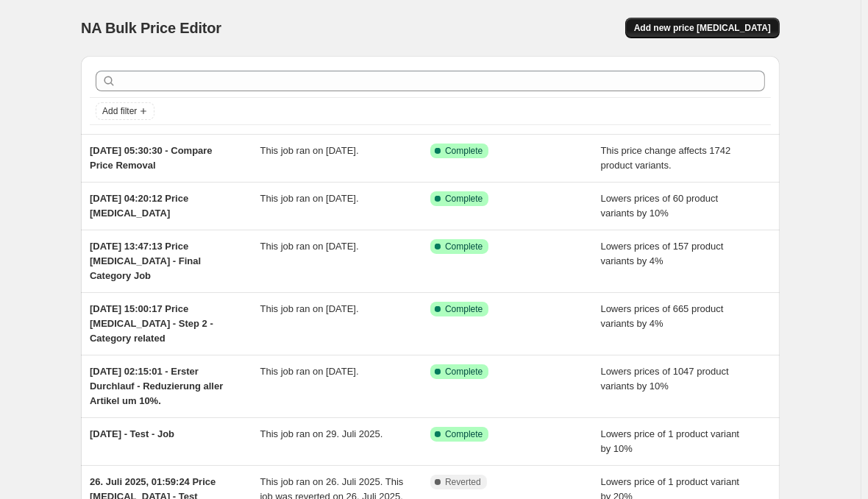  What do you see at coordinates (660, 205) in the screenshot?
I see `span: Lowers prices of 60 product variants by 10%` at bounding box center [660, 205].